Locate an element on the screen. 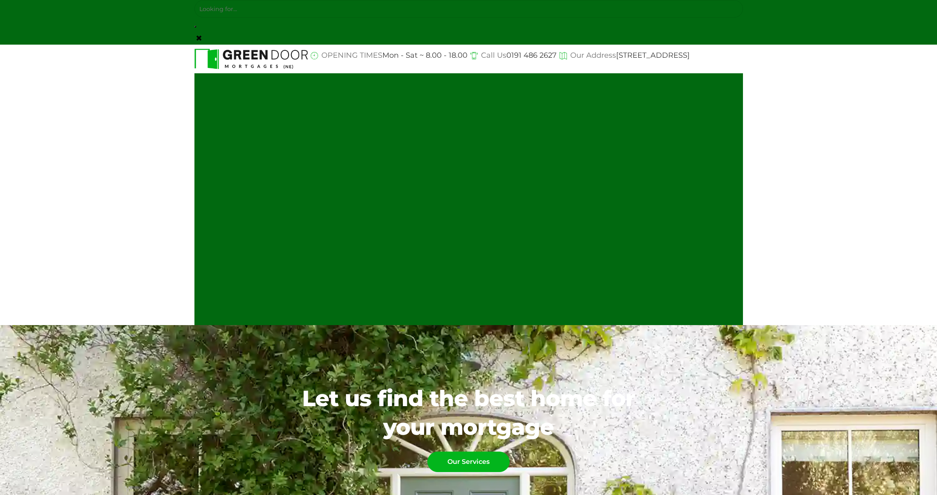  span: 0191 486 2627 is located at coordinates (532, 55).